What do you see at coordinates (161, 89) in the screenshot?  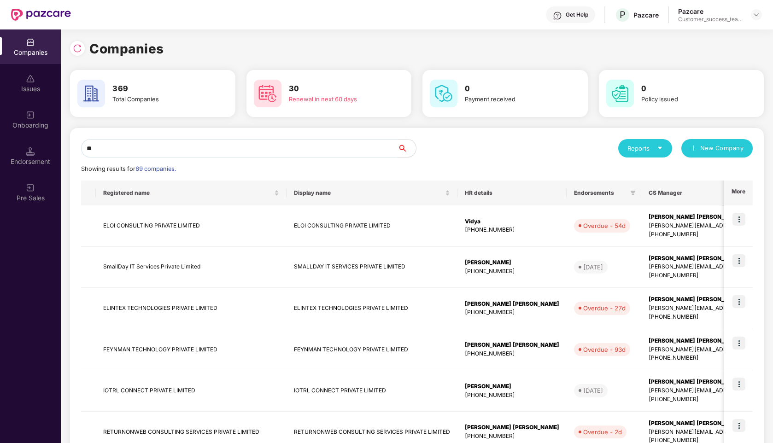 I see `h3: 369` at bounding box center [161, 89].